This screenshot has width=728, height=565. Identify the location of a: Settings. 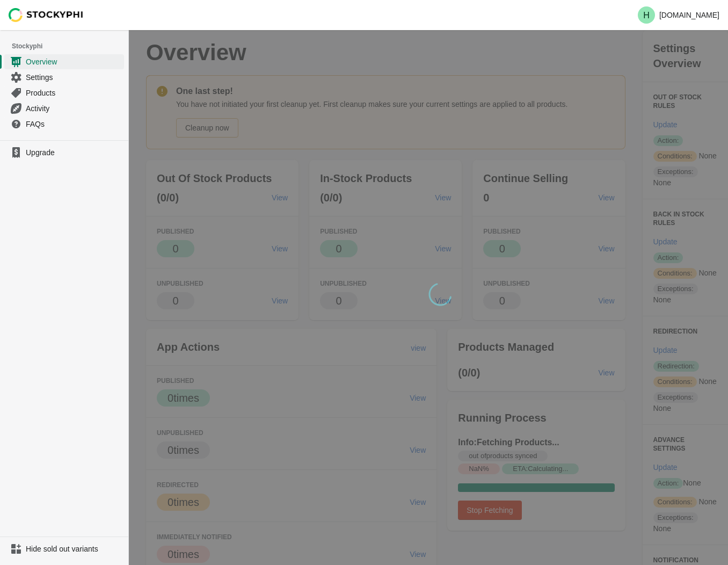
(64, 77).